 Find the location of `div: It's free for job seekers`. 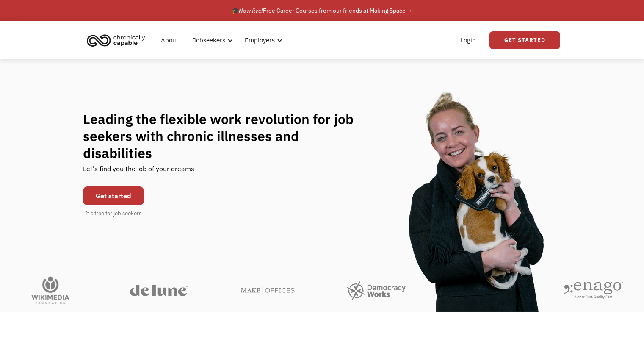

div: It's free for job seekers is located at coordinates (113, 213).